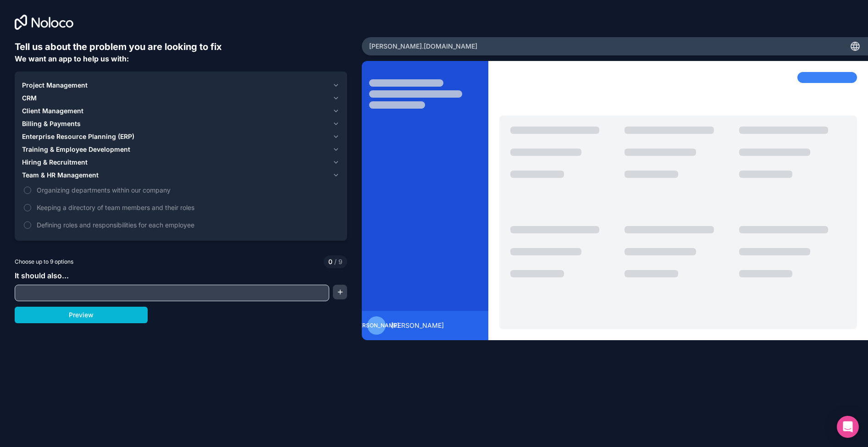  Describe the element at coordinates (181, 111) in the screenshot. I see `button: Client Management` at that location.